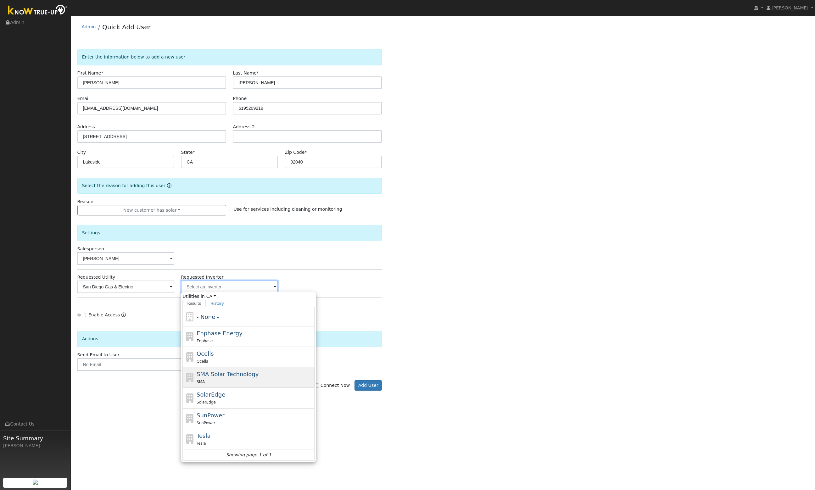  I want to click on label: Requested Utility, so click(96, 277).